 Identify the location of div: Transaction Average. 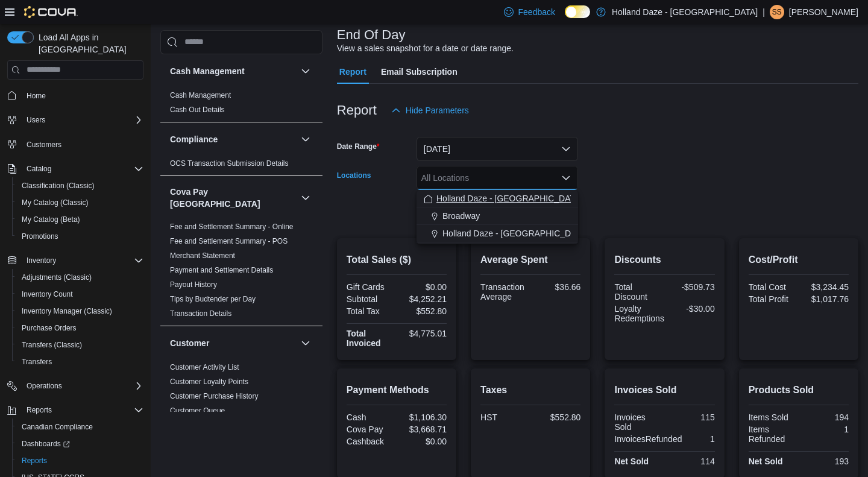
(504, 292).